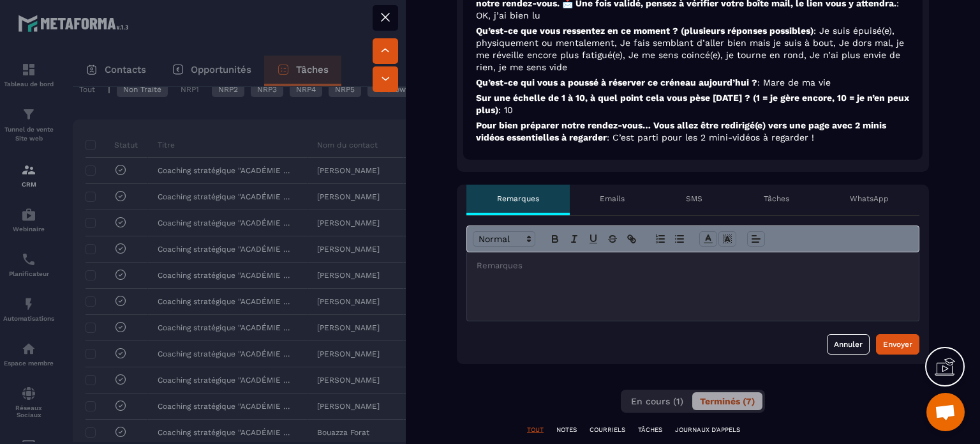 Image resolution: width=980 pixels, height=444 pixels. I want to click on button: Annuler, so click(848, 344).